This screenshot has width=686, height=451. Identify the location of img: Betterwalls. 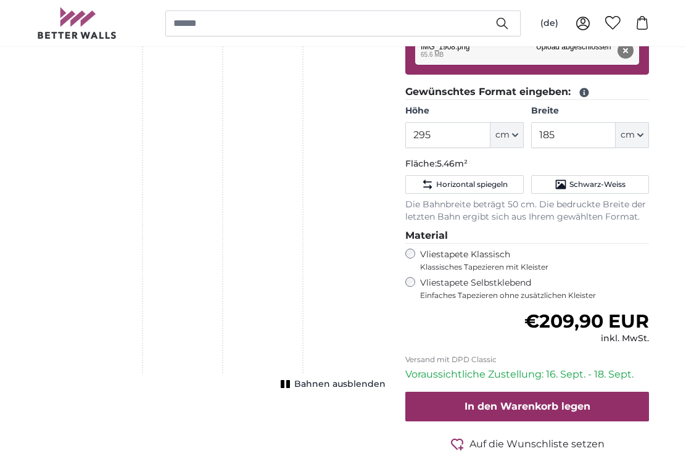
(77, 23).